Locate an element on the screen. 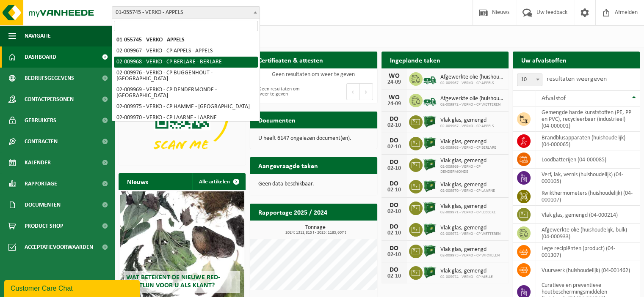 The height and width of the screenshot is (297, 644). h2: Ingeplande taken is located at coordinates (415, 60).